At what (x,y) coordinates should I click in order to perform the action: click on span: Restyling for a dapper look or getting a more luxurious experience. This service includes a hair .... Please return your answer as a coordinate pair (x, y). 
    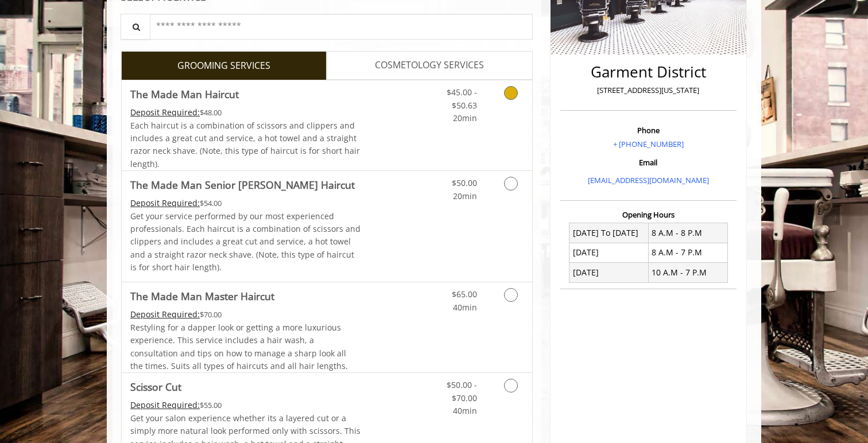
    Looking at the image, I should click on (239, 346).